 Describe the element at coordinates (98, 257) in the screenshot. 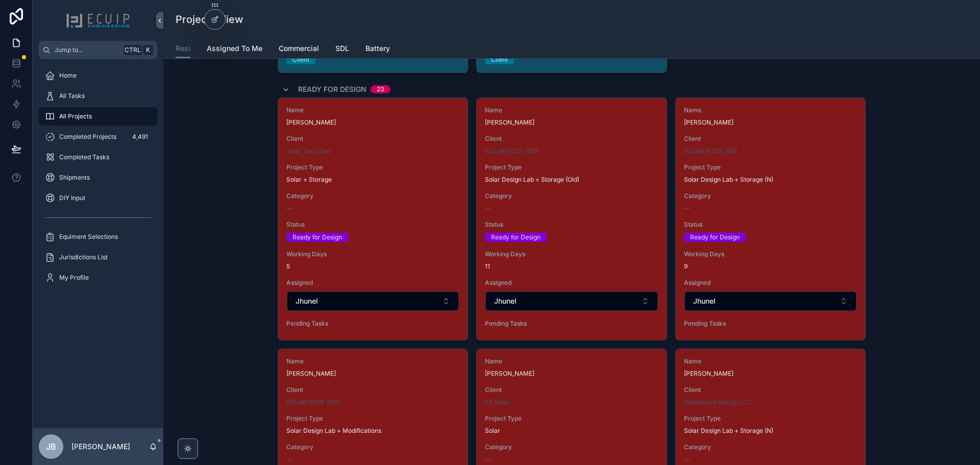

I see `a: Jurisdictions List` at that location.